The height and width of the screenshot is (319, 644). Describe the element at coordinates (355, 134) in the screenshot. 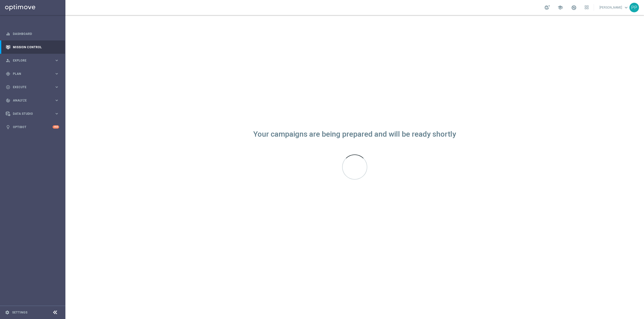

I see `div: Your campaigns are being prepared and will be ready shortly` at that location.